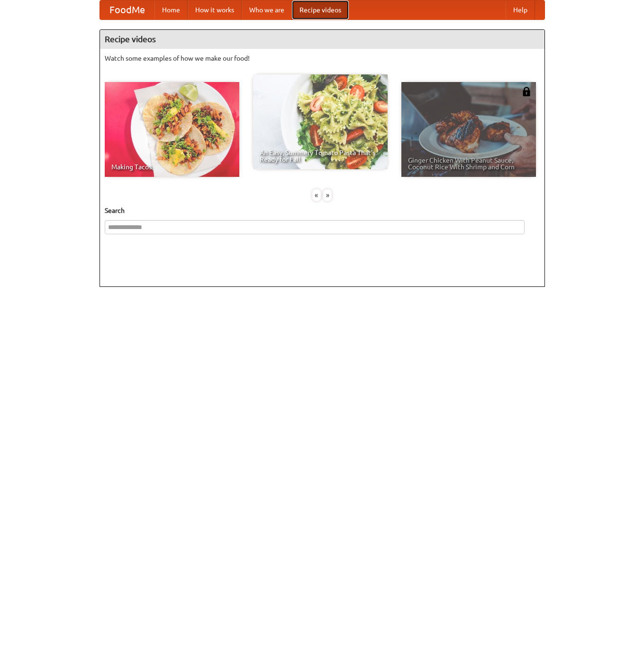  I want to click on a: FoodMe, so click(127, 10).